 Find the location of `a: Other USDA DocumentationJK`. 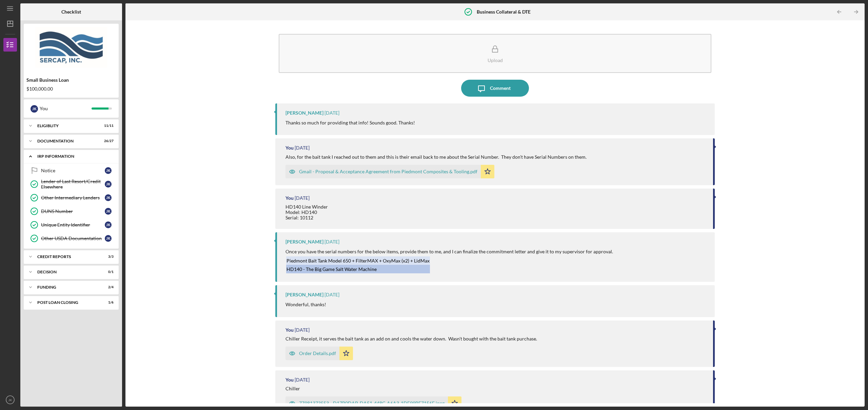

a: Other USDA DocumentationJK is located at coordinates (71, 238).